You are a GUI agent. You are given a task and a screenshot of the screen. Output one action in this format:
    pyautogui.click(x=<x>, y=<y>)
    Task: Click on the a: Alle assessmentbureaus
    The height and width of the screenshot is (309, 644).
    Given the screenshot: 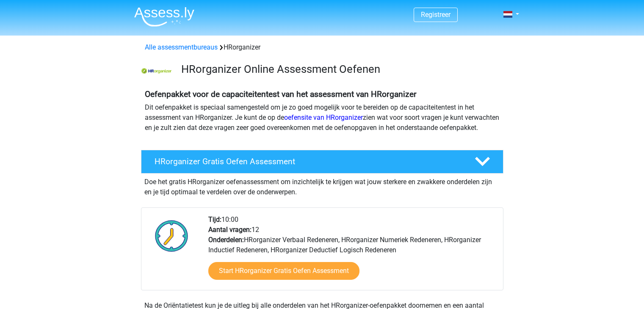 What is the action you would take?
    pyautogui.click(x=181, y=47)
    